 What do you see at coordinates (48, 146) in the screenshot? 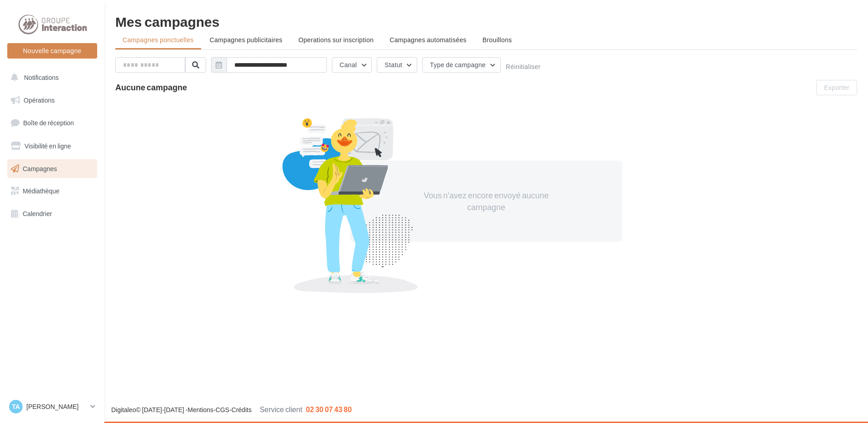
I see `span: Visibilité en ligne` at bounding box center [48, 146].